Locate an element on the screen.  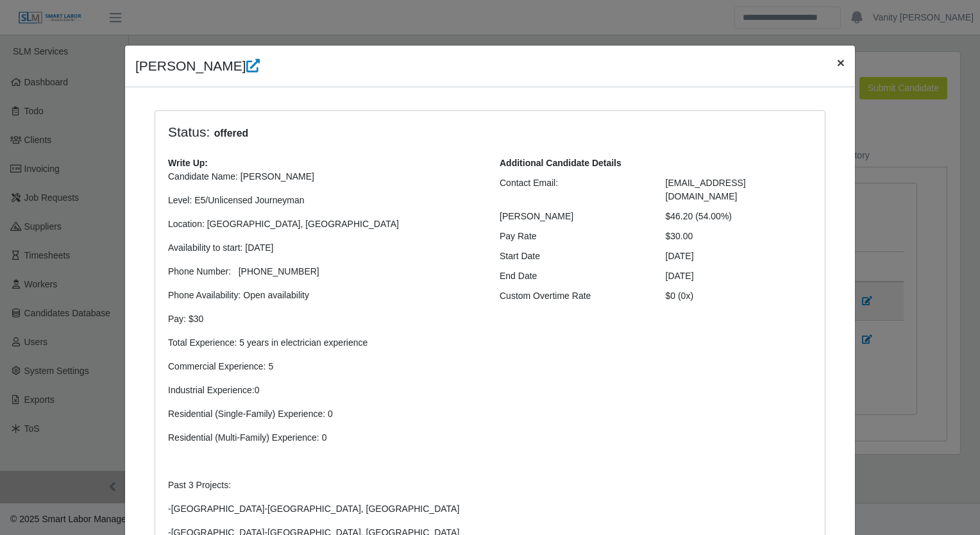
div: $46.20 (54.00%) is located at coordinates (739, 216).